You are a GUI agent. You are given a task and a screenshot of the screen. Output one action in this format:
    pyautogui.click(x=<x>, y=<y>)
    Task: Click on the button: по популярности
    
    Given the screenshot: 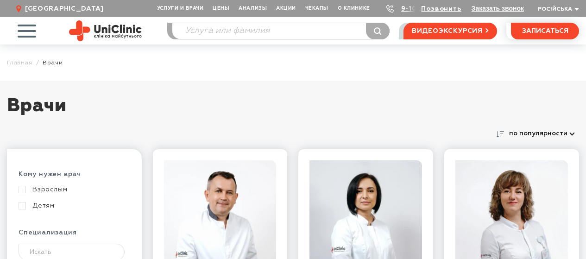 What is the action you would take?
    pyautogui.click(x=543, y=133)
    